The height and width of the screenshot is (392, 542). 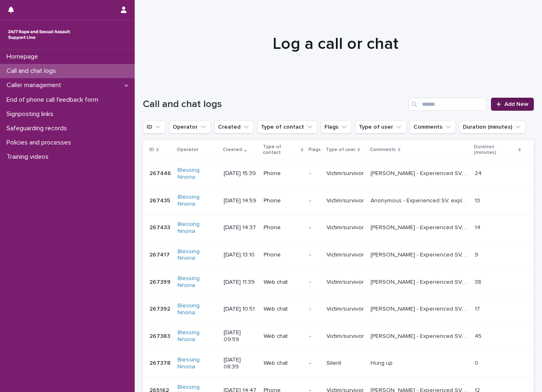 What do you see at coordinates (234, 127) in the screenshot?
I see `button: Created` at bounding box center [234, 127].